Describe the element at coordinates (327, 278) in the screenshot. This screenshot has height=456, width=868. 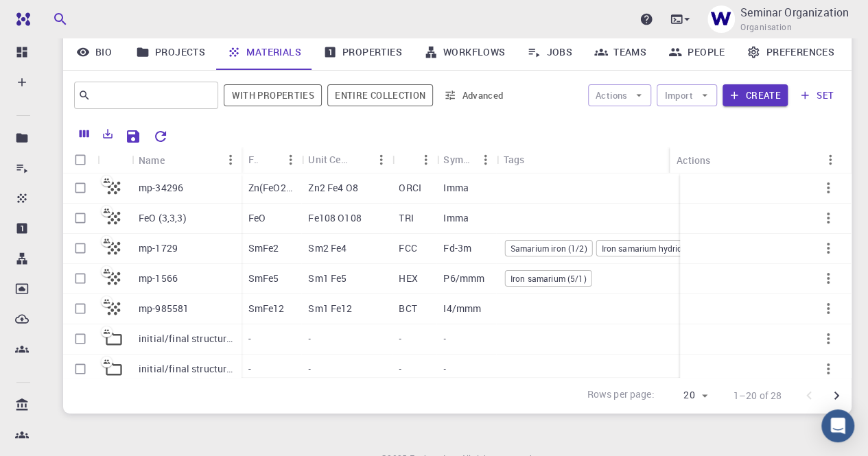
I see `p: Sm1 Fe5` at that location.